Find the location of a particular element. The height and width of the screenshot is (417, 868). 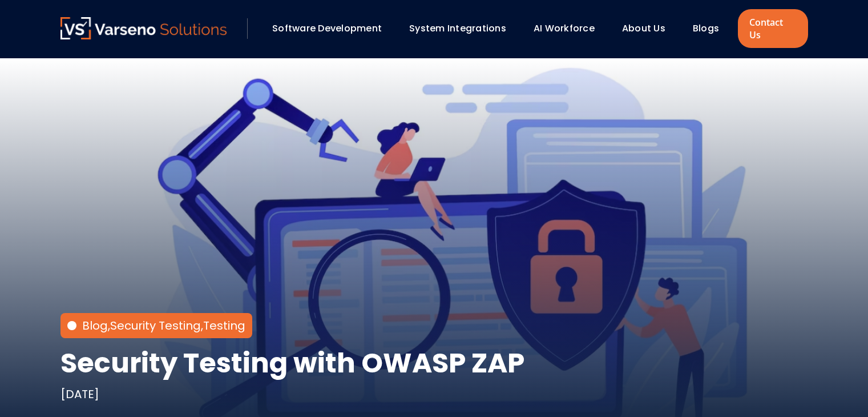

a: Varseno Solutions – Product Engineering & IT Services is located at coordinates (144, 28).